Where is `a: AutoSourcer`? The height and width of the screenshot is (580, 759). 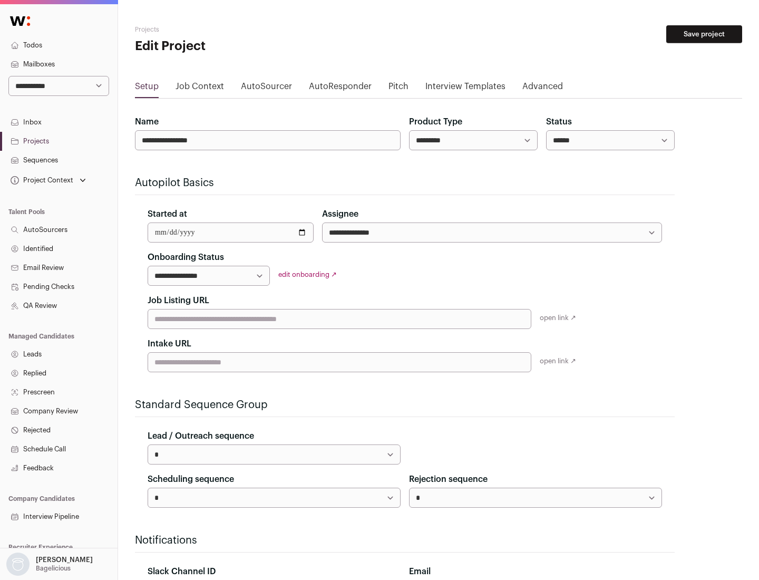
a: AutoSourcer is located at coordinates (266, 89).